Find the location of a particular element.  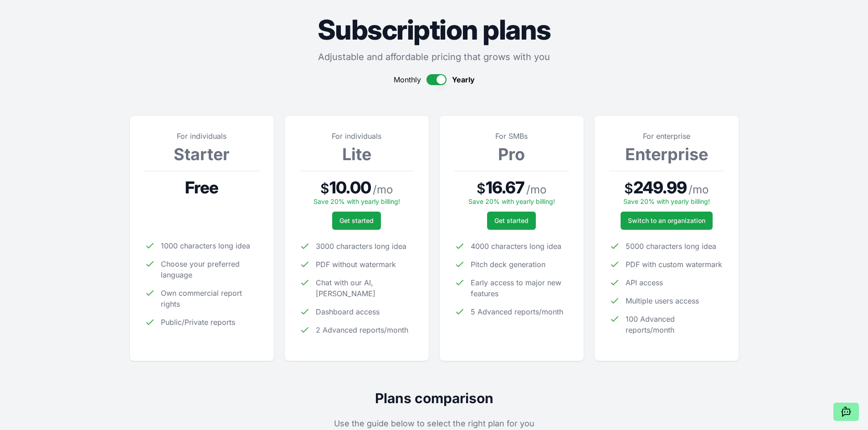

h3: Lite is located at coordinates (357, 154).